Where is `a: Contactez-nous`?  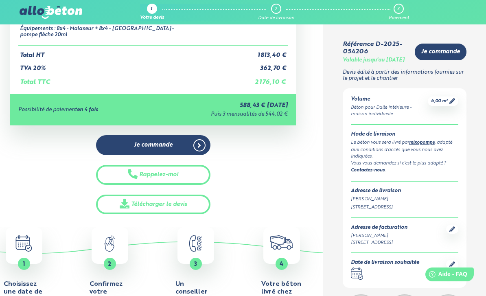
a: Contactez-nous is located at coordinates (368, 170).